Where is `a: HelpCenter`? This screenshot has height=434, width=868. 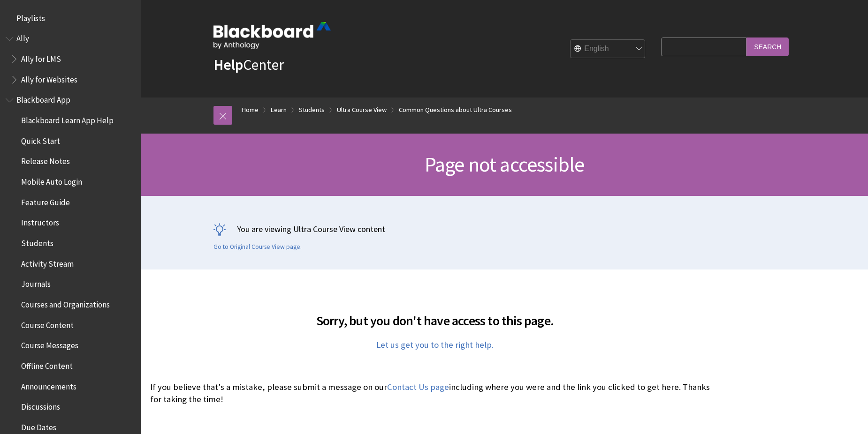 a: HelpCenter is located at coordinates (249, 64).